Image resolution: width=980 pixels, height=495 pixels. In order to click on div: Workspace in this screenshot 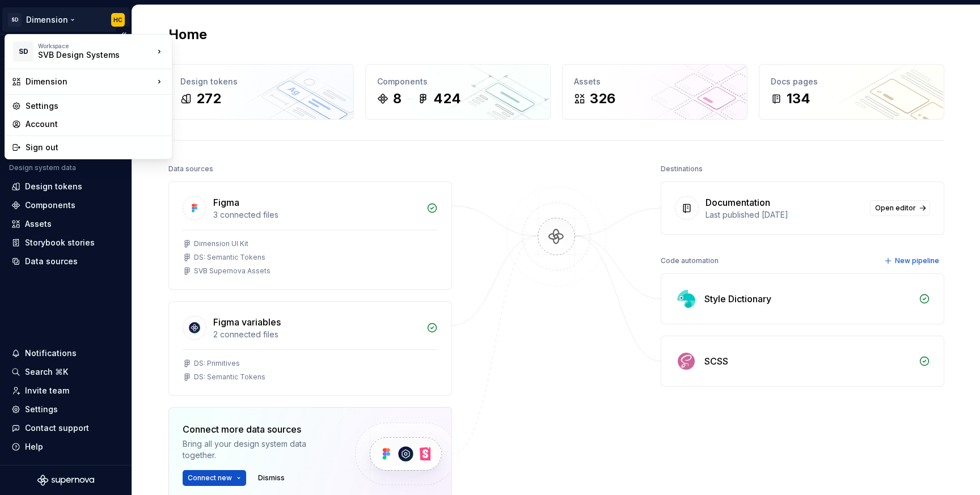, I will do `click(96, 46)`.